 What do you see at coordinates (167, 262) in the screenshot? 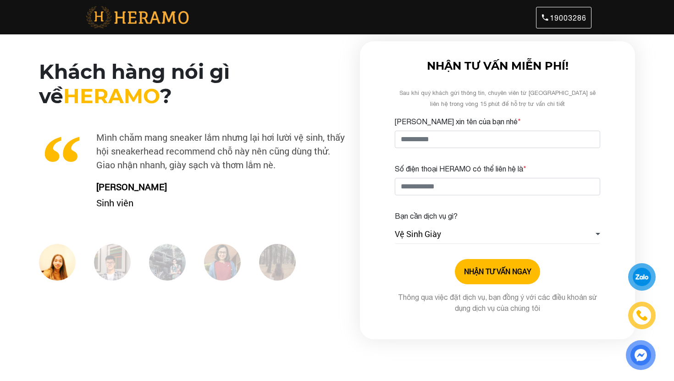
I see `img: Heramo-giat-giay-ve-sinh-giay-danh-gia-steven.jpg` at bounding box center [167, 262].